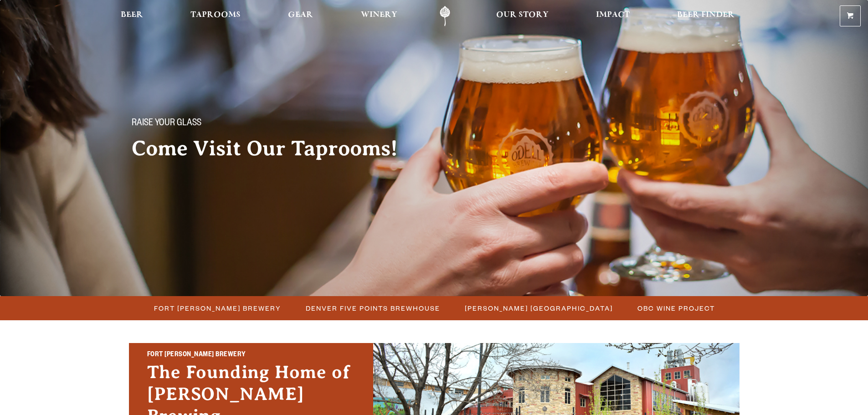 The image size is (868, 415). What do you see at coordinates (373, 308) in the screenshot?
I see `span: Denver Five Points Brewhouse` at bounding box center [373, 308].